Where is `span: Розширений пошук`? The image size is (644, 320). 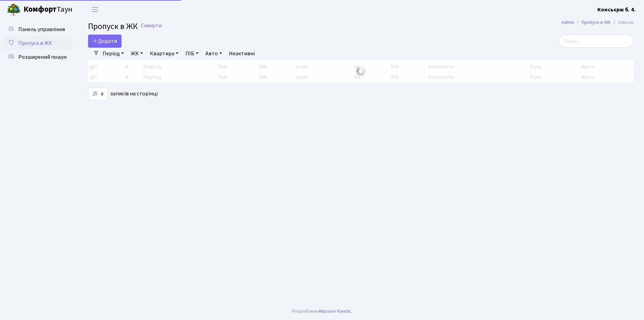
span: Розширений пошук is located at coordinates (42, 57).